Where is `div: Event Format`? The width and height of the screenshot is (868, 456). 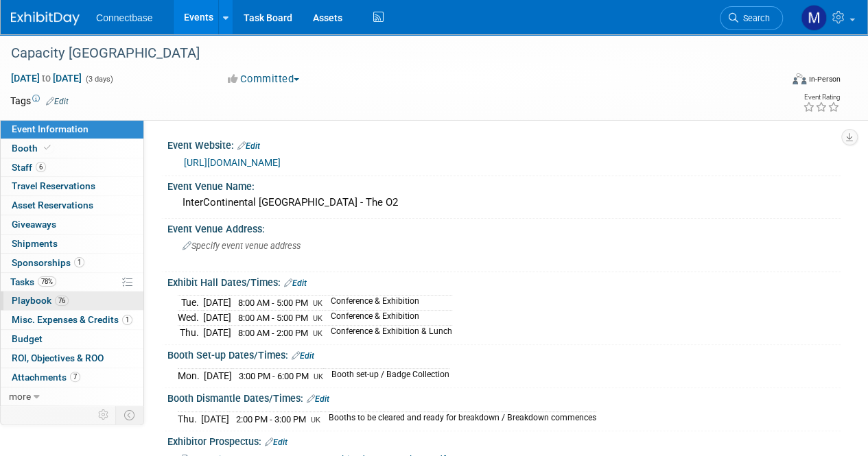 div: Event Format is located at coordinates (780, 82).